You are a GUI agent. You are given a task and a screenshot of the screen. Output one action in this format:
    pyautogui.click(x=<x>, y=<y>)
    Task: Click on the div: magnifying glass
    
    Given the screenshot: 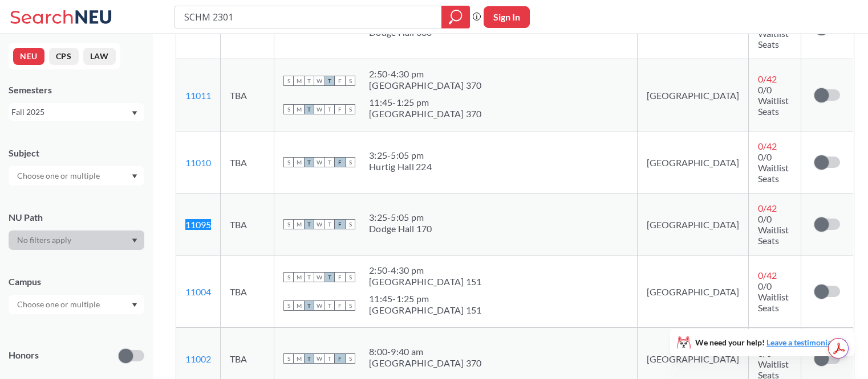 What is the action you would take?
    pyautogui.click(x=456, y=17)
    